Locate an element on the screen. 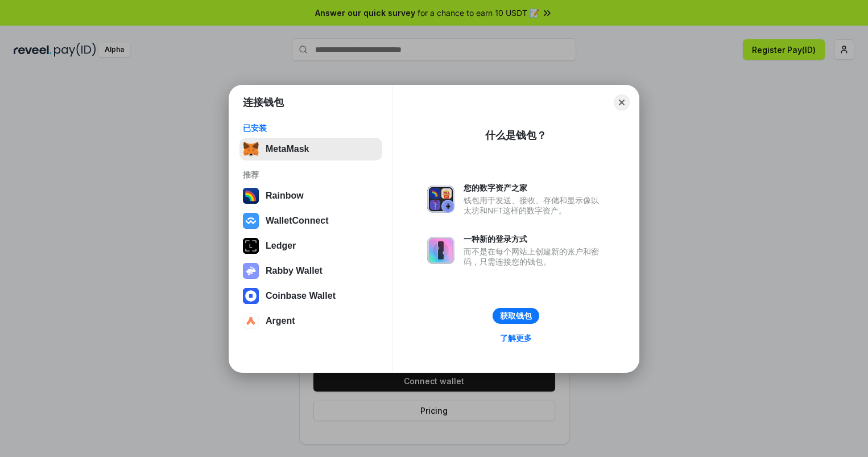  div: 一种新的登录方式 is located at coordinates (534, 239).